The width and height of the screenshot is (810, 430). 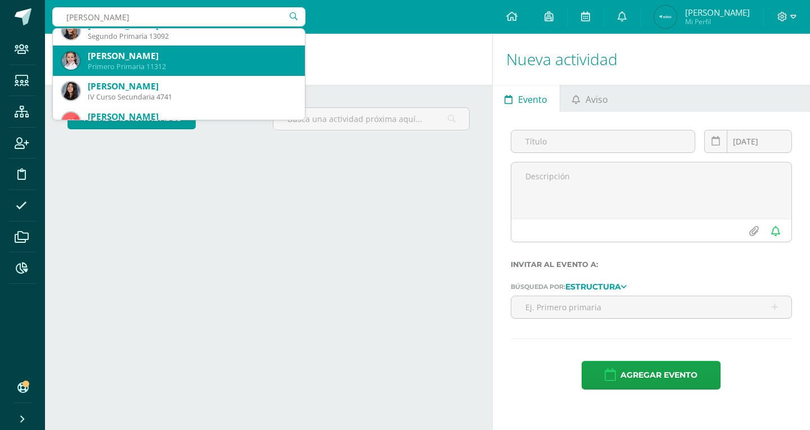 What do you see at coordinates (651, 375) in the screenshot?
I see `button: Agregar evento` at bounding box center [651, 375].